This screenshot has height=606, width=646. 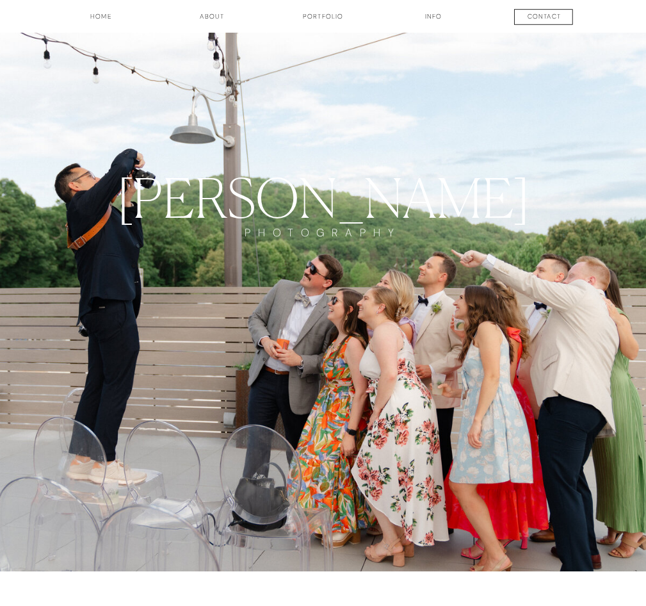 I want to click on h3: Portfolio, so click(x=323, y=20).